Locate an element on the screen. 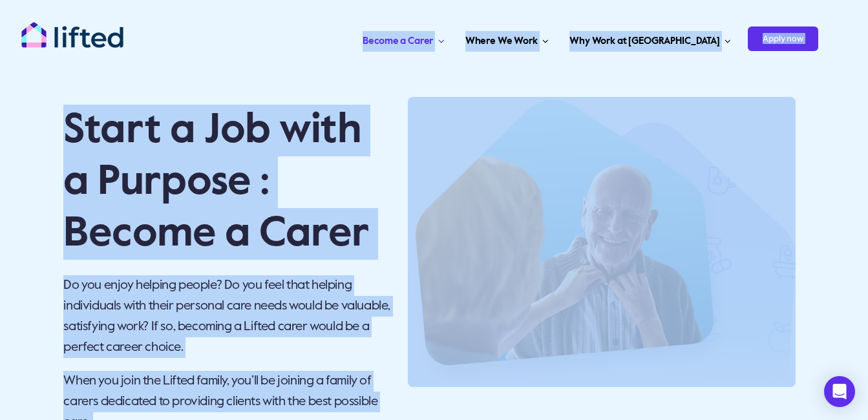 The width and height of the screenshot is (868, 420). span: Where We Work is located at coordinates (502, 41).